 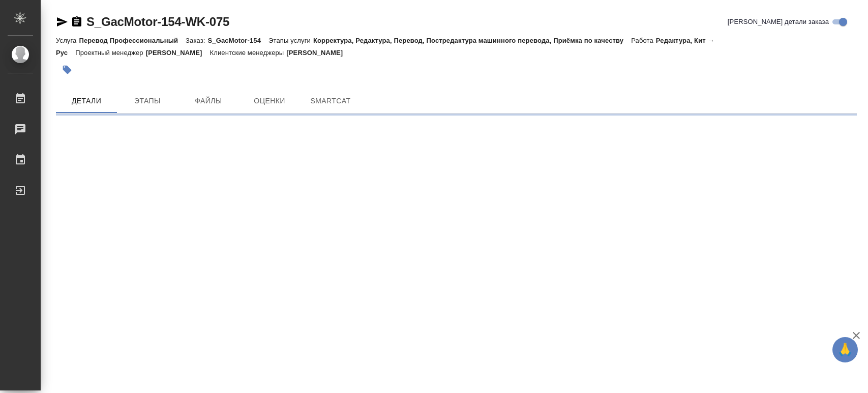 What do you see at coordinates (291, 40) in the screenshot?
I see `p: Этапы услуги` at bounding box center [291, 40].